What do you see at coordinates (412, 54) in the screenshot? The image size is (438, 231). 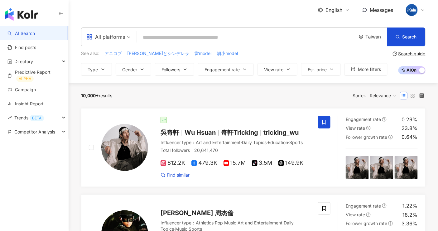 I see `div: Search guide` at bounding box center [412, 54].